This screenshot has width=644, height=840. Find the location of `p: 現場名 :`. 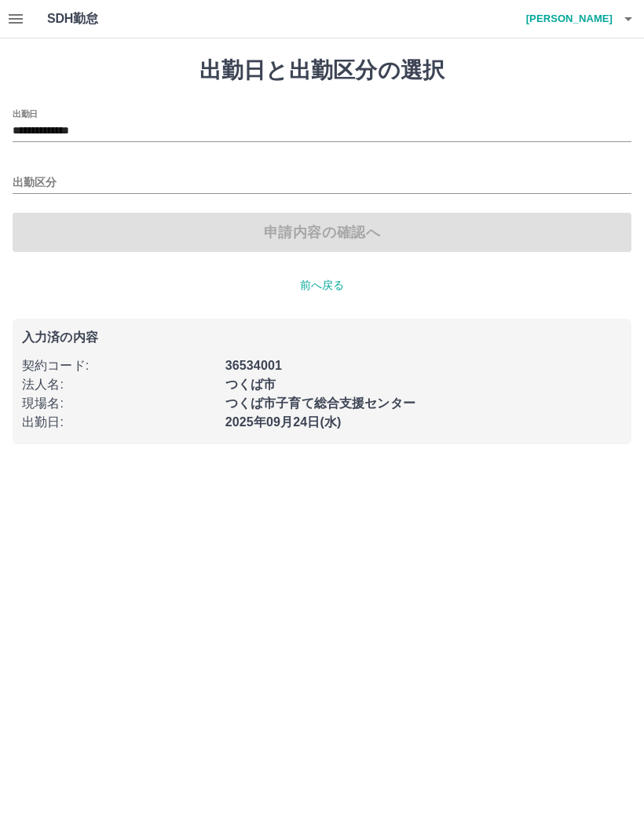

p: 現場名 : is located at coordinates (119, 403).